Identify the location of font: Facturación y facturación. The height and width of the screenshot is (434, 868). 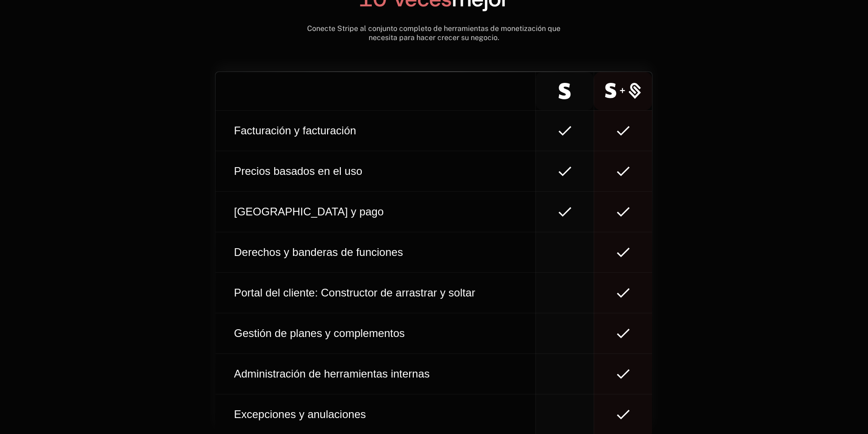
(295, 130).